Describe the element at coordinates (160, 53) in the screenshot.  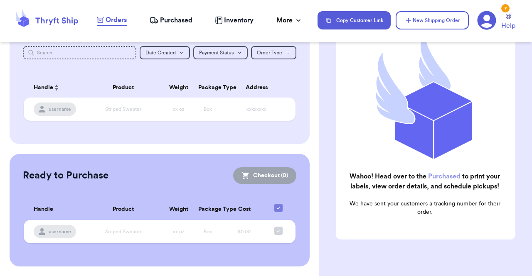
I see `span: Date Created` at that location.